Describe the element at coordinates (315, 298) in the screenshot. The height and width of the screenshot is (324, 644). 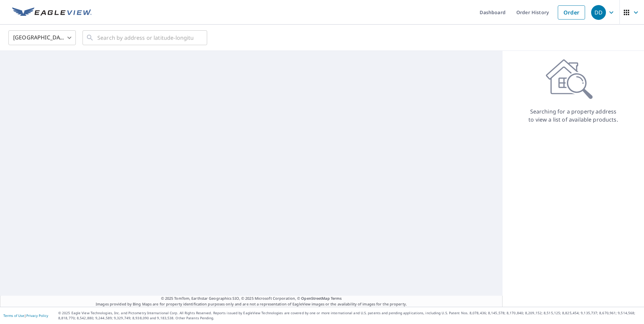
I see `a: OpenStreetMap` at that location.